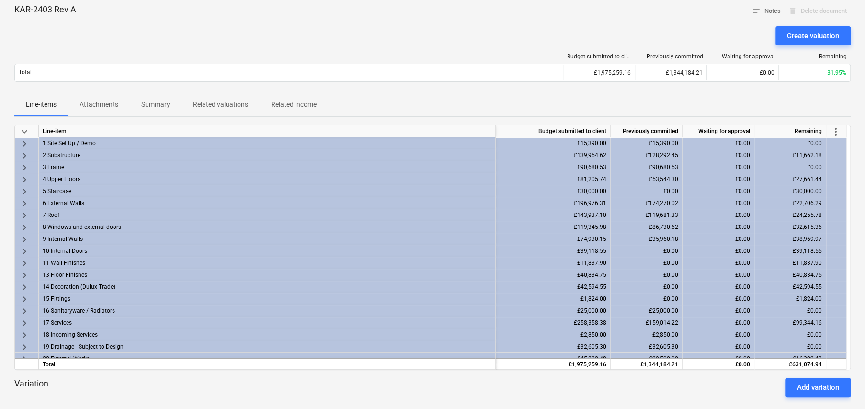 Image resolution: width=865 pixels, height=409 pixels. Describe the element at coordinates (99, 104) in the screenshot. I see `p: Attachments` at that location.